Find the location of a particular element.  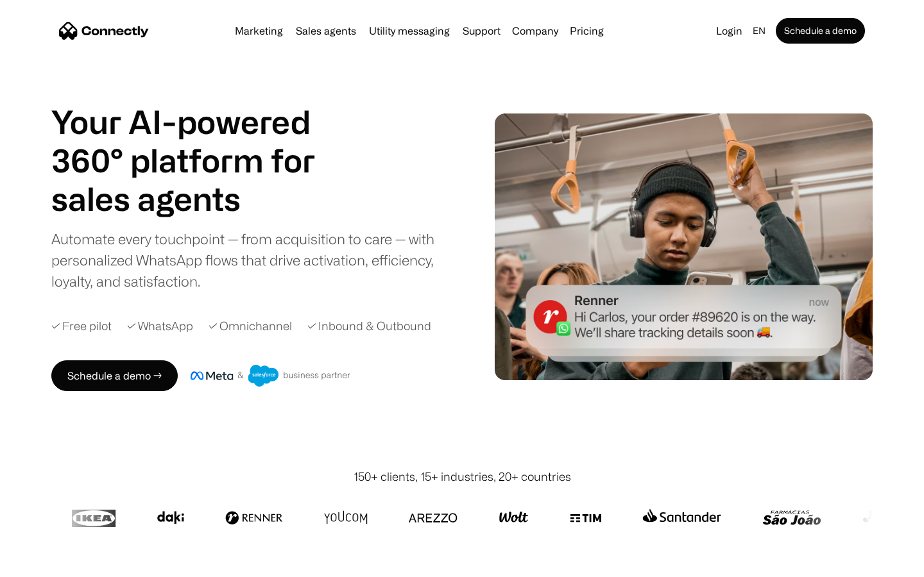

a: Schedule a demo is located at coordinates (820, 31).